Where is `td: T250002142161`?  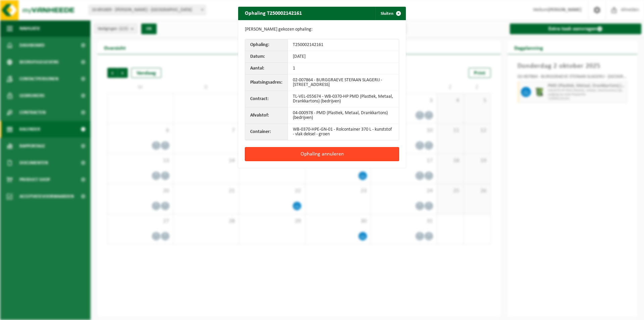
td: T250002142161 is located at coordinates (343, 45).